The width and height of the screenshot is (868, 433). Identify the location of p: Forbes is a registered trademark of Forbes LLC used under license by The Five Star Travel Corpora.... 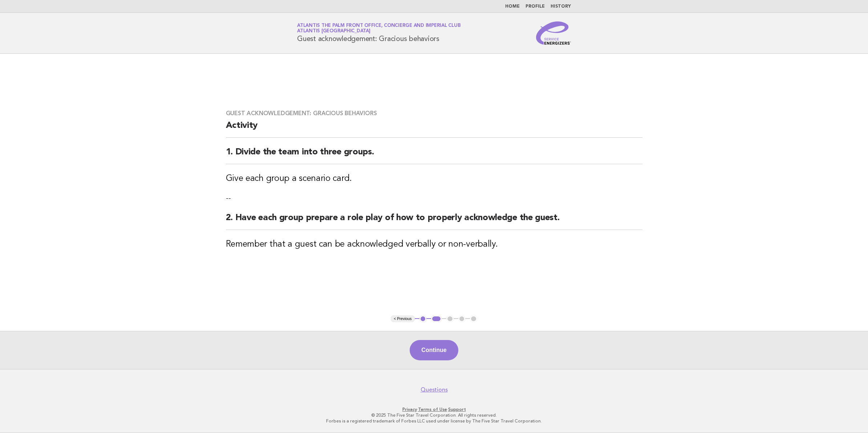
(434, 421).